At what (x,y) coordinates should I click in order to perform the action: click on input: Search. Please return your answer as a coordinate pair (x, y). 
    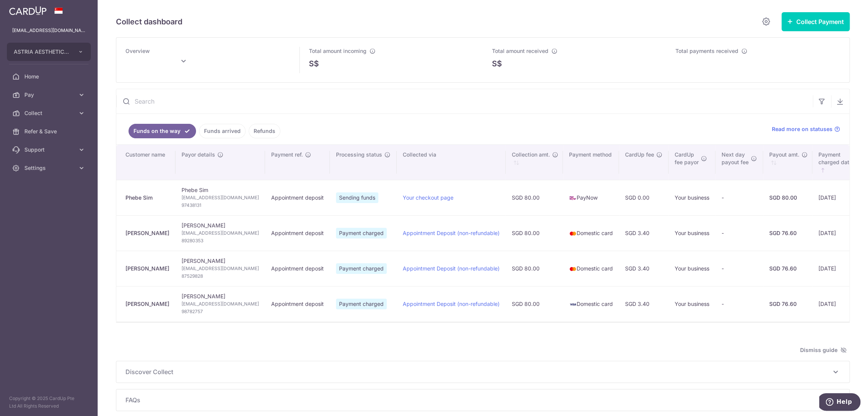
    Looking at the image, I should click on (464, 101).